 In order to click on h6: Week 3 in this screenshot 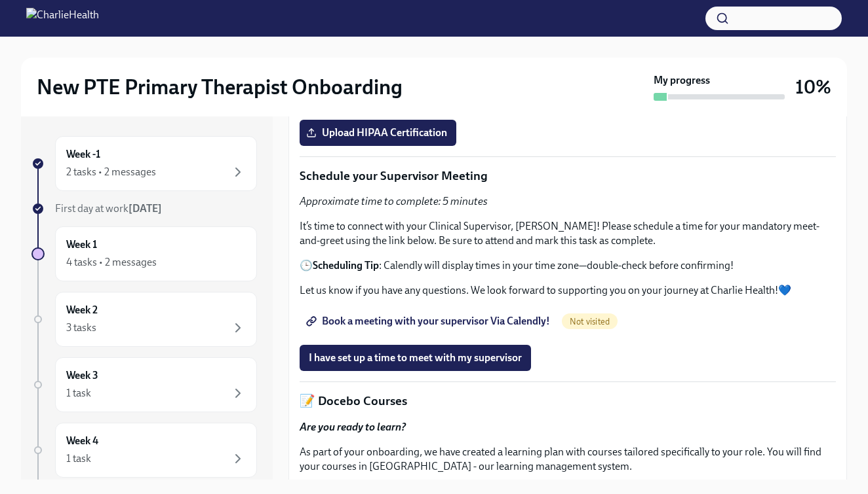, I will do `click(82, 376)`.